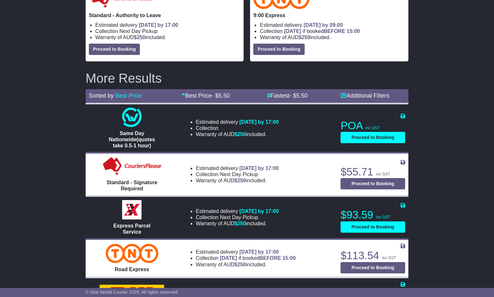 This screenshot has height=297, width=494. Describe the element at coordinates (365, 96) in the screenshot. I see `a: Additional Filters` at that location.